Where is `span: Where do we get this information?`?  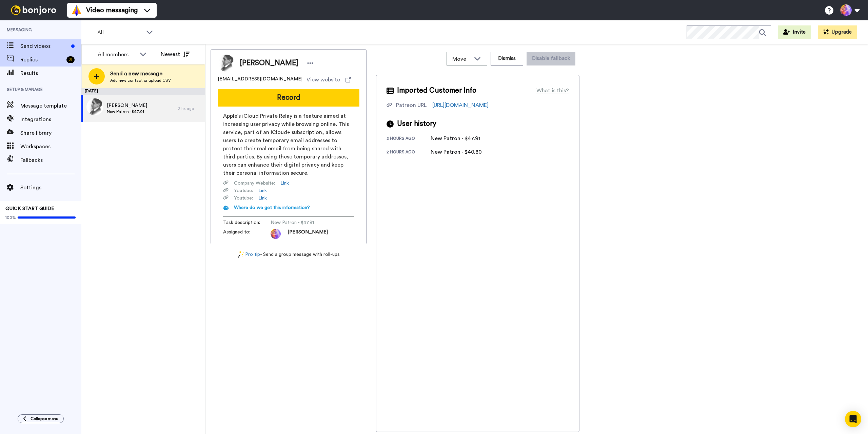
span: Where do we get this information? is located at coordinates (272, 208).